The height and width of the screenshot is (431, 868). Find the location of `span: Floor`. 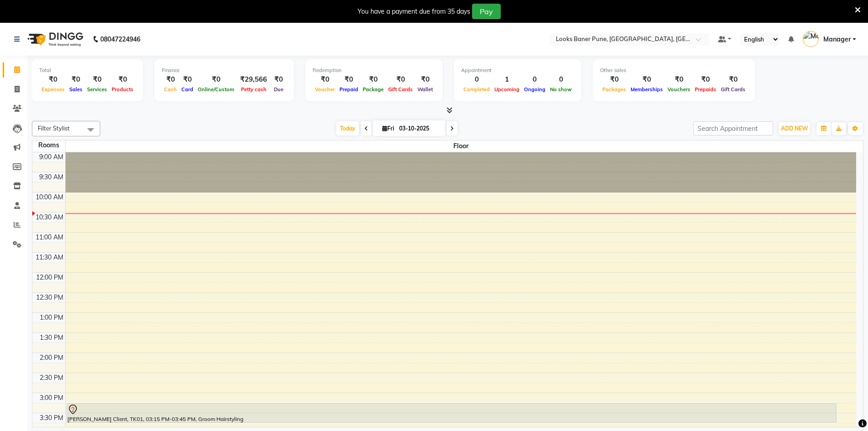

span: Floor is located at coordinates (461, 146).